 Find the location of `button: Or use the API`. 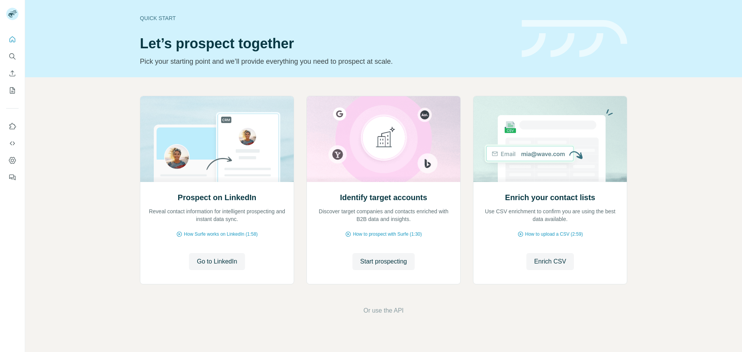

button: Or use the API is located at coordinates (383, 311).